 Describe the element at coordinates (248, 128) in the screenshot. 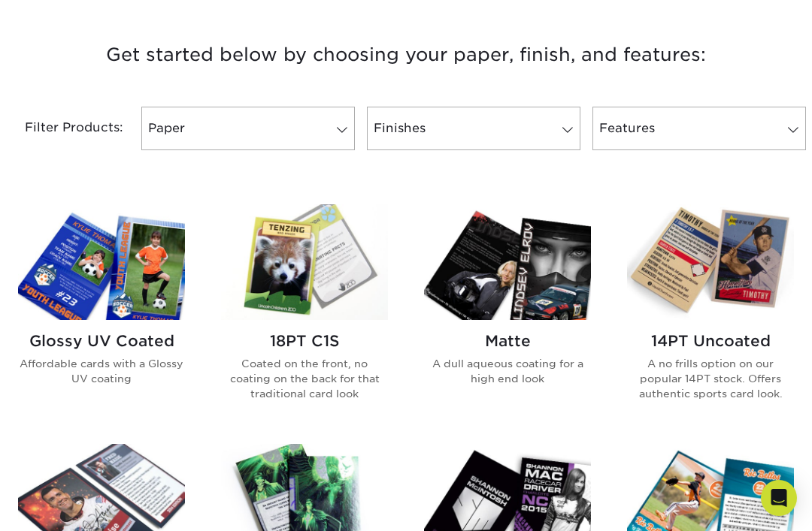

I see `a: Paper` at that location.